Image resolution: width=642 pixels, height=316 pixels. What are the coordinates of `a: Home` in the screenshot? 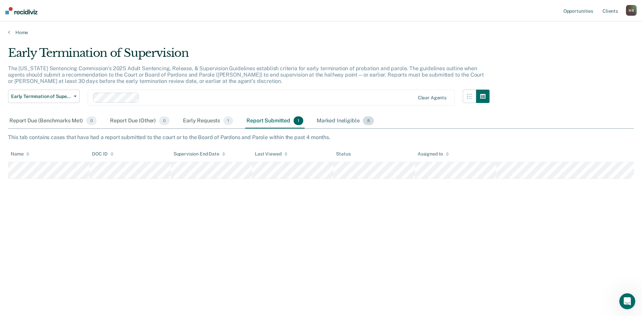 It's located at (321, 32).